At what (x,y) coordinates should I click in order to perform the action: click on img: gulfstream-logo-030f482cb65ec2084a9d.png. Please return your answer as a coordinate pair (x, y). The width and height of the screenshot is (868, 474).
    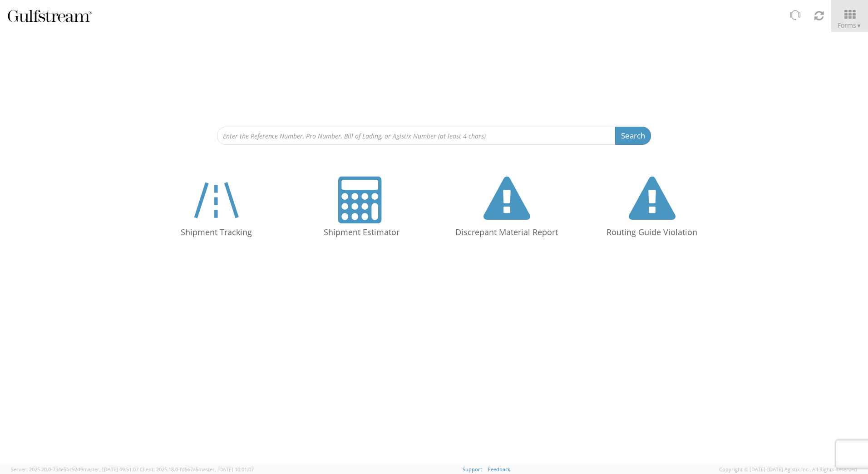
    Looking at the image, I should click on (50, 16).